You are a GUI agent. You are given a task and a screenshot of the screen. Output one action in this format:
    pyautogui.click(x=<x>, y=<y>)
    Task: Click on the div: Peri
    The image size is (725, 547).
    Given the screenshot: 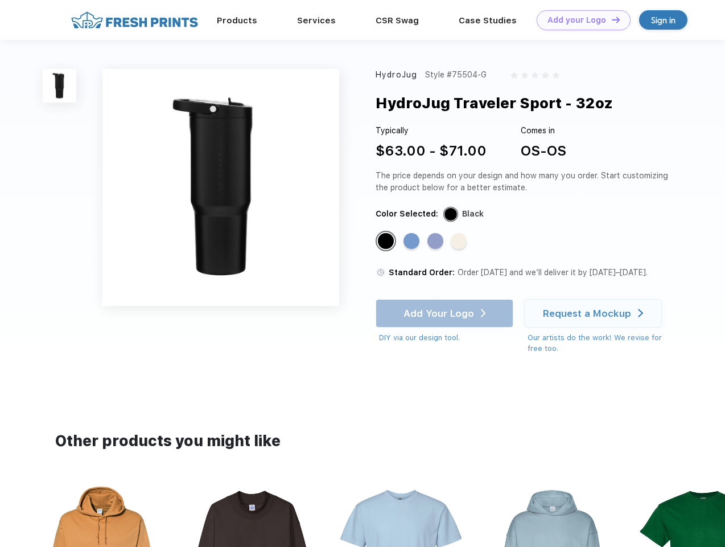 What is the action you would take?
    pyautogui.click(x=436, y=241)
    